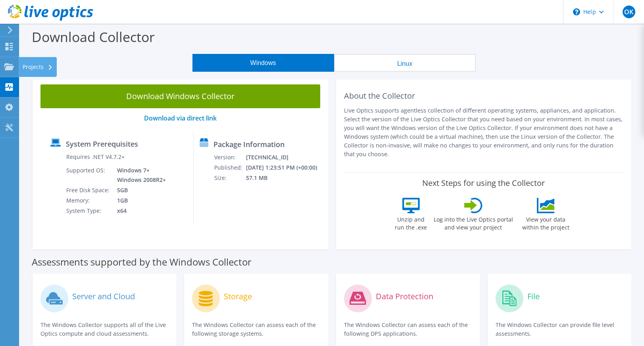 This screenshot has height=346, width=644. I want to click on label: Log into the Live Optics portal and view your project, so click(474, 222).